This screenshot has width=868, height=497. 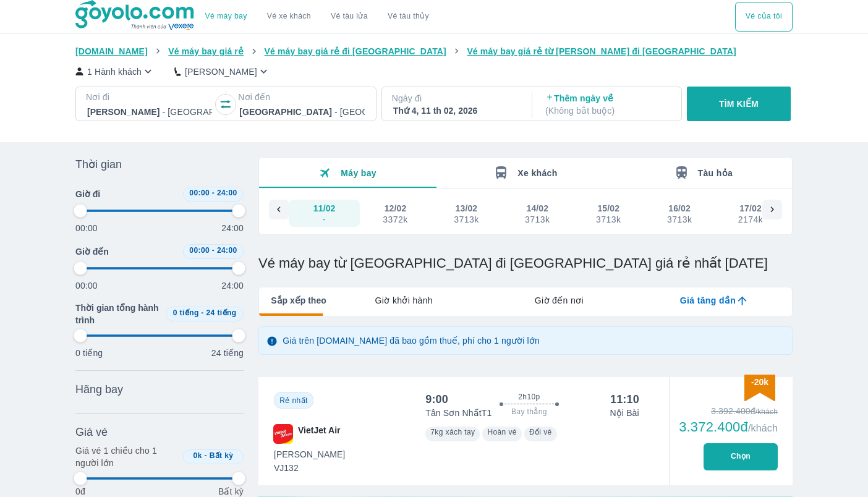 I want to click on span: Giờ khởi hành, so click(x=404, y=301).